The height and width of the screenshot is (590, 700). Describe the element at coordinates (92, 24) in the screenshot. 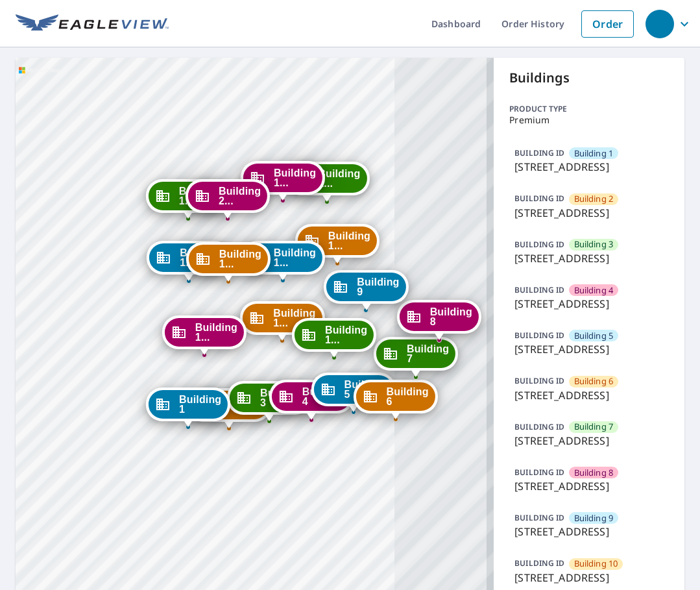

I see `img: EV Logo` at that location.